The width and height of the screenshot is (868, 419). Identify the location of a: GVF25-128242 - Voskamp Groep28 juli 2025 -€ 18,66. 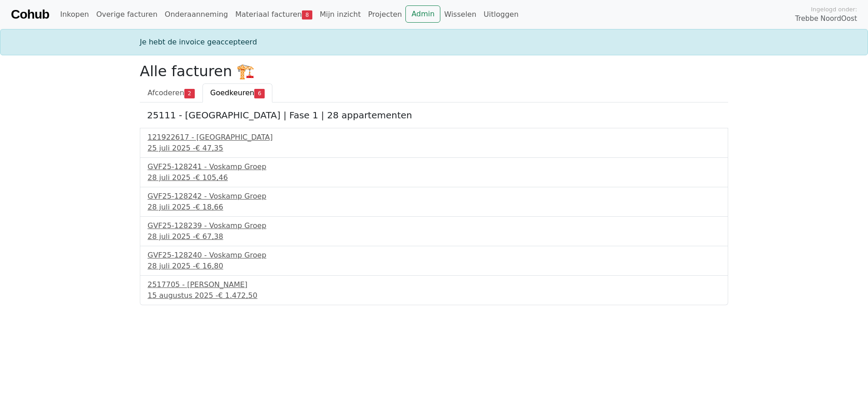
(434, 202).